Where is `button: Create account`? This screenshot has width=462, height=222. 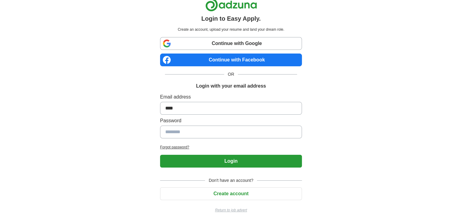 button: Create account is located at coordinates (231, 193).